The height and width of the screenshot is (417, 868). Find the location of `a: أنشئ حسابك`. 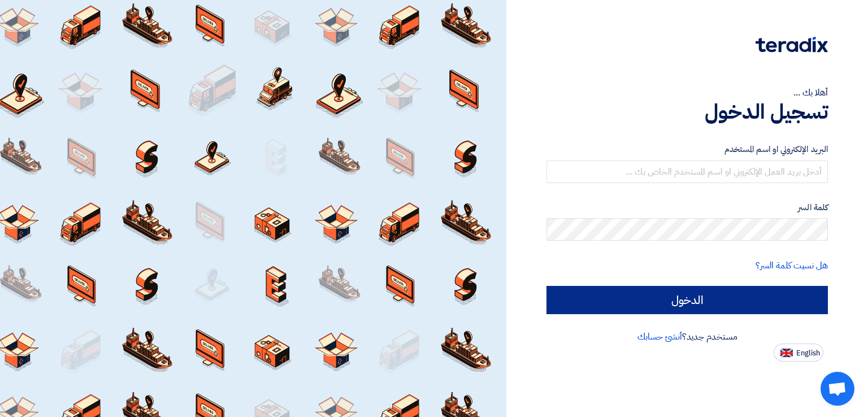

a: أنشئ حسابك is located at coordinates (660, 337).